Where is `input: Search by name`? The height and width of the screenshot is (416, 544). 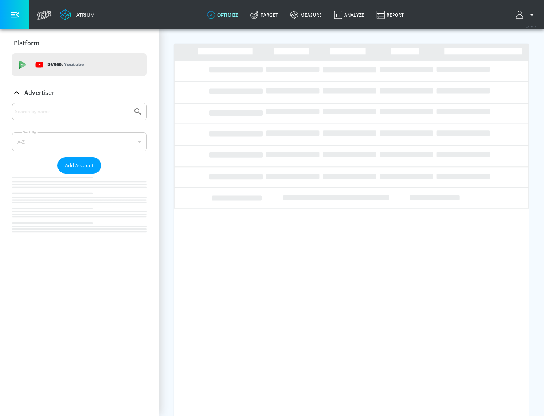
input: Search by name is located at coordinates (72, 112).